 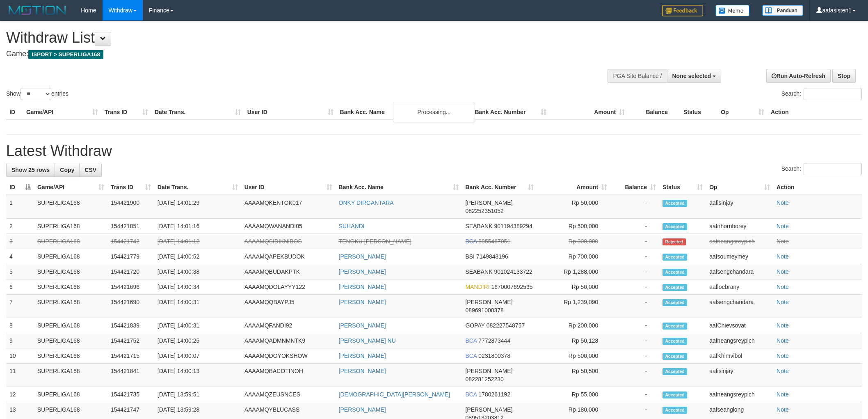 I want to click on img: panduan.png, so click(x=783, y=10).